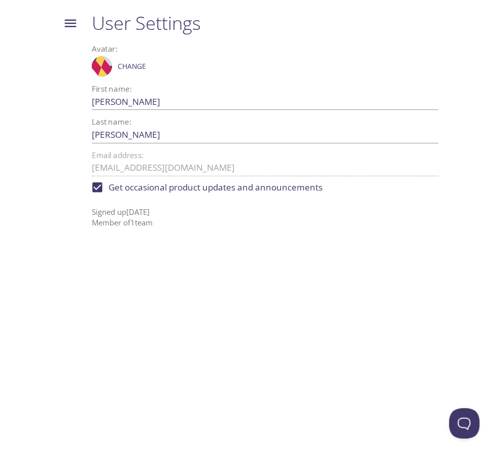 The image size is (500, 459). I want to click on div: Contact us if you need to change your email, so click(265, 164).